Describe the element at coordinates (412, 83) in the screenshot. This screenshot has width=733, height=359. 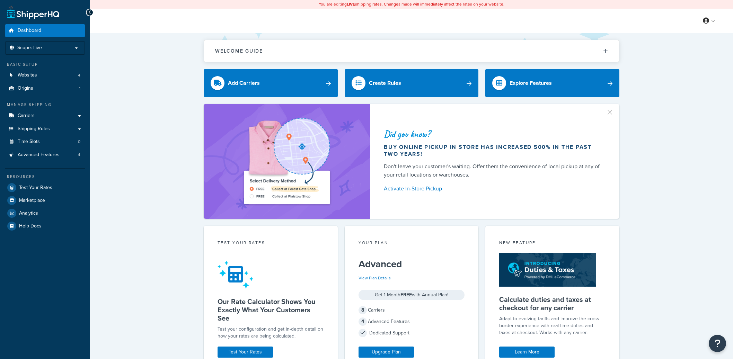
I see `a: Create Rules` at that location.